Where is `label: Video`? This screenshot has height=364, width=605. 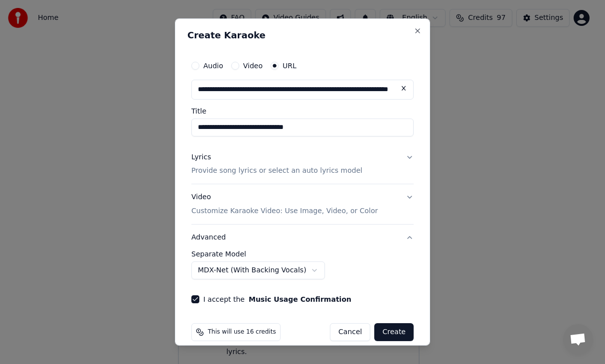
label: Video is located at coordinates (253, 66).